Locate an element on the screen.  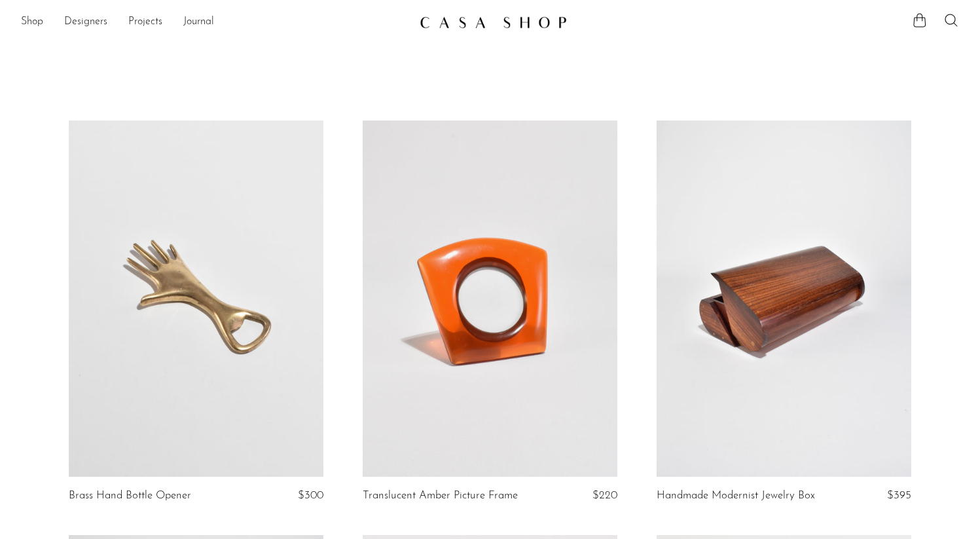
span: $395 is located at coordinates (900, 494).